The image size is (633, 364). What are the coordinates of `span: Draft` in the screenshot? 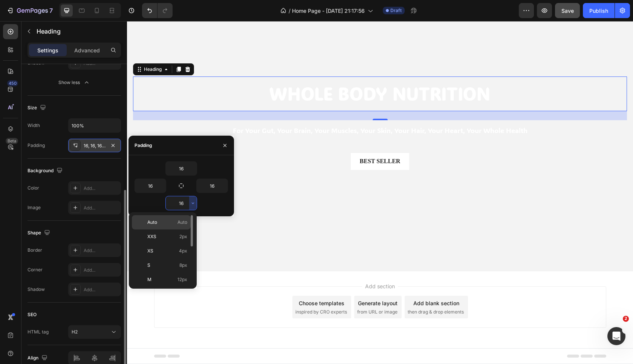 It's located at (396, 11).